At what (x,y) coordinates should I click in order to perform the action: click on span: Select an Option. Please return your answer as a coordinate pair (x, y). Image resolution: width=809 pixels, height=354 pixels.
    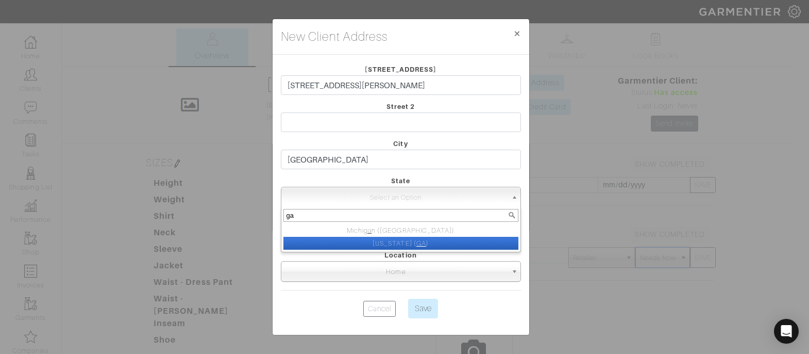
    Looking at the image, I should click on (396, 197).